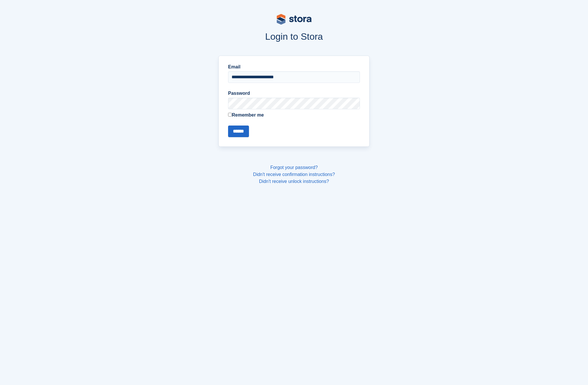  What do you see at coordinates (294, 181) in the screenshot?
I see `a: Didn't receive unlock instructions?` at bounding box center [294, 181].